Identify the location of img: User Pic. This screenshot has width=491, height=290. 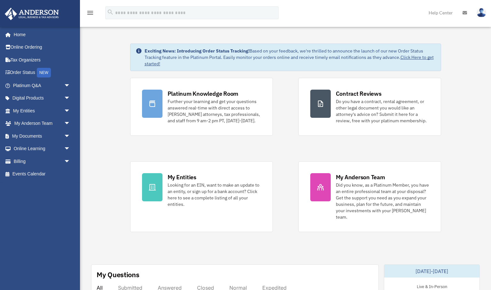
(482, 12).